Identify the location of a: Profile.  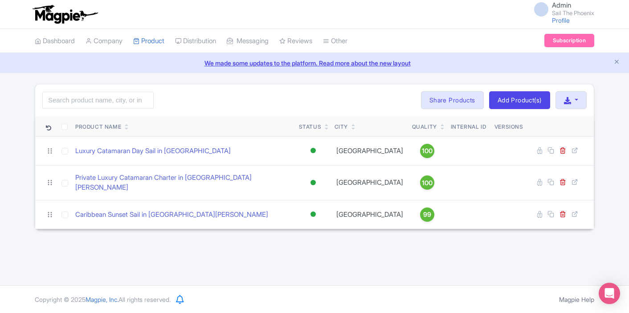
(561, 20).